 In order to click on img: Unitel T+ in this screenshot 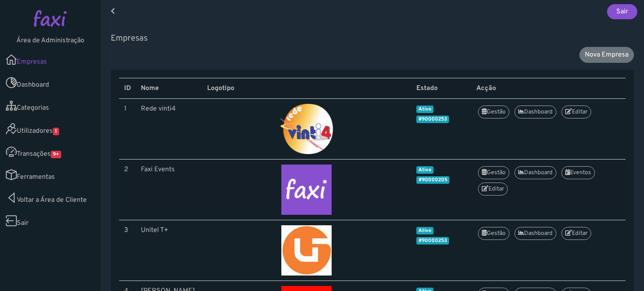, I will do `click(307, 251)`.